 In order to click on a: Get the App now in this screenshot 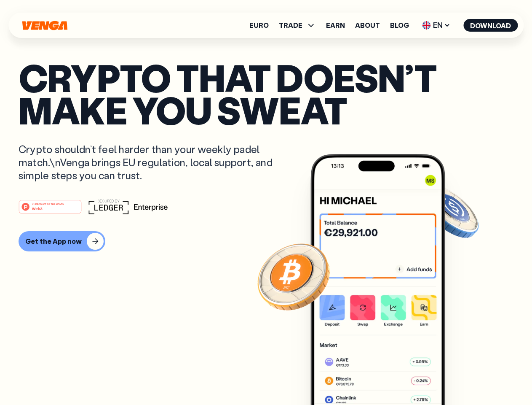, I will do `click(266, 241)`.